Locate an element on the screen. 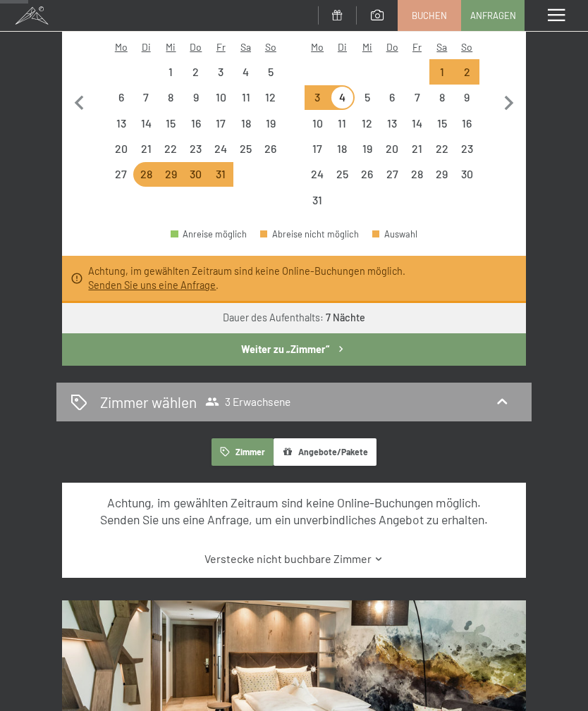  button: Angebote/Pakete is located at coordinates (325, 452).